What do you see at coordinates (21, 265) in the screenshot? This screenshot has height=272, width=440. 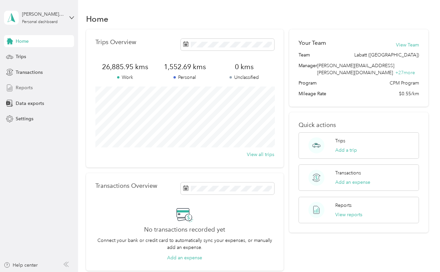 I see `div: Help center` at bounding box center [21, 265].